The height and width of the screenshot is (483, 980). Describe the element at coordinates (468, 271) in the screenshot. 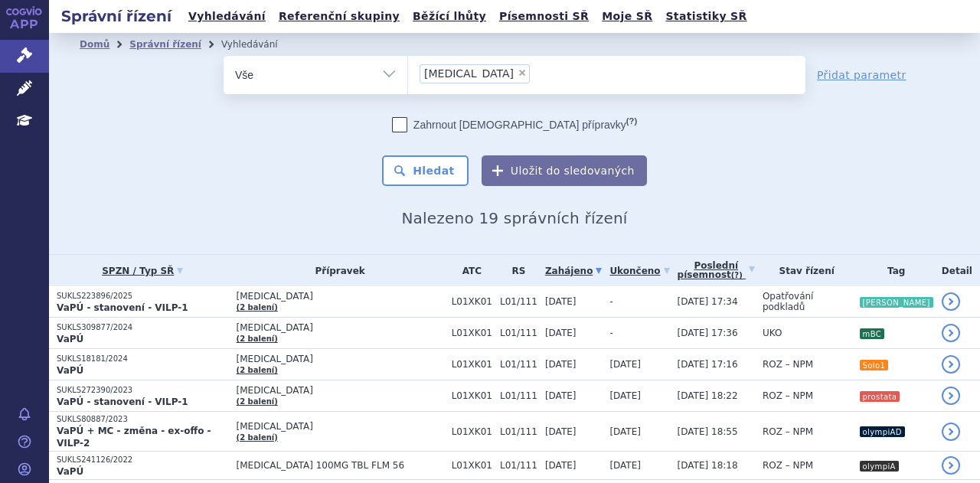

I see `th: ATC` at that location.